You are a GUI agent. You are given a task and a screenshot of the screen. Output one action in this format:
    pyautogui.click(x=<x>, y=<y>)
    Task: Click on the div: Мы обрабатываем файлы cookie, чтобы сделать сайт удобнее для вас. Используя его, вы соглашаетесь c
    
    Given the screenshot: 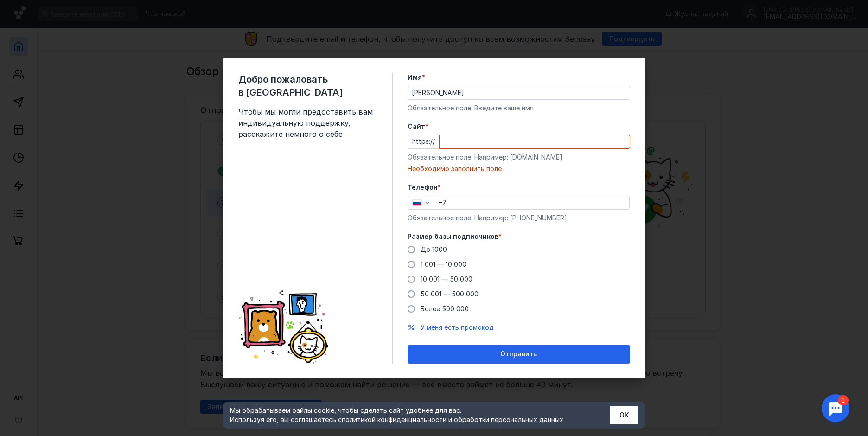 What is the action you would take?
    pyautogui.click(x=409, y=415)
    